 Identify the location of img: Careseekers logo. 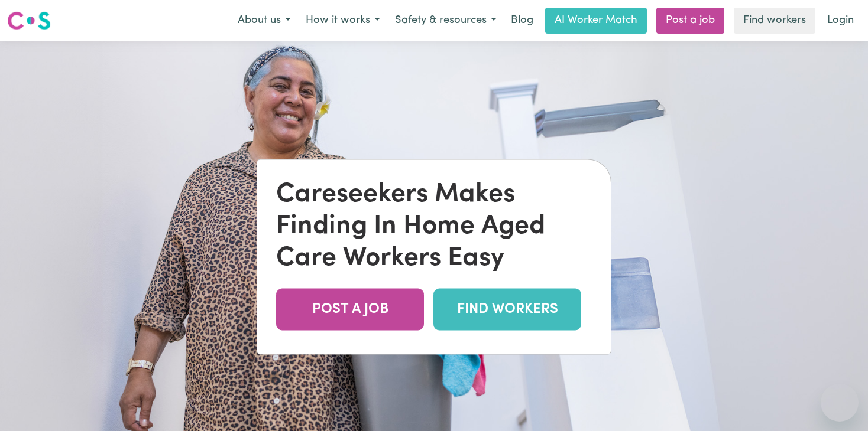
(29, 21).